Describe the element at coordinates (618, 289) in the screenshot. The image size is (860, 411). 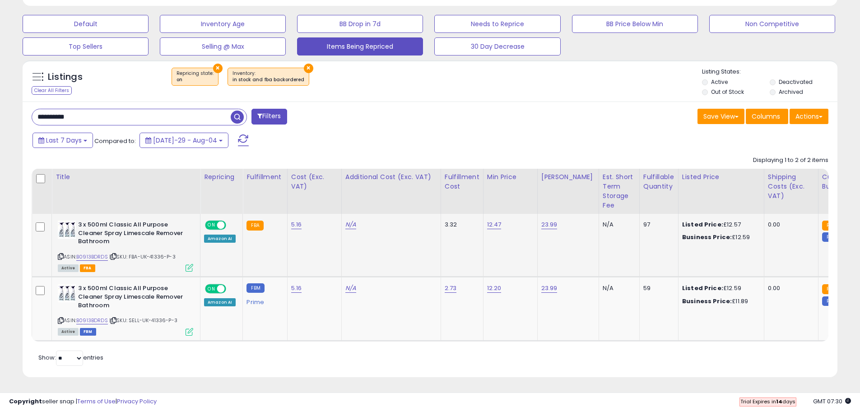
I see `div: N/A` at that location.